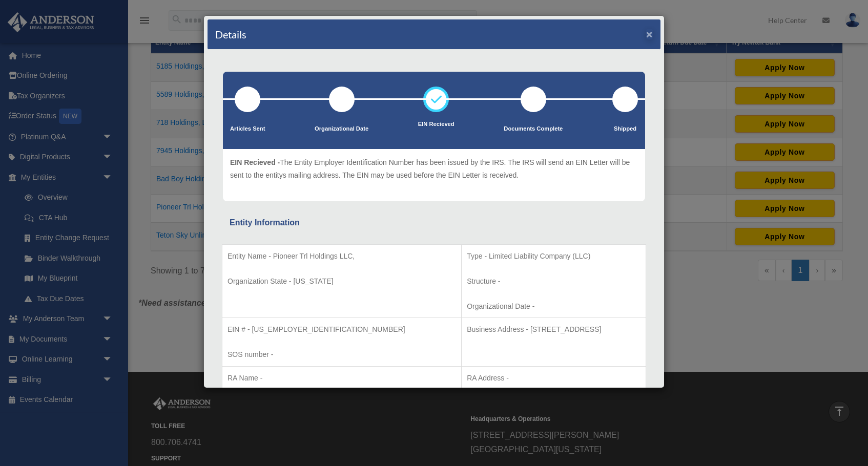 The height and width of the screenshot is (466, 868). Describe the element at coordinates (341, 378) in the screenshot. I see `p: RA Name -` at that location.